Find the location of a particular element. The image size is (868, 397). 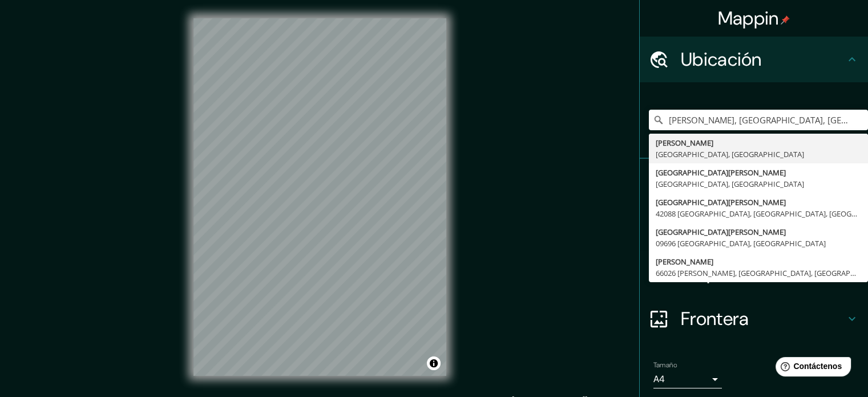

button: Activar o desactivar atribución is located at coordinates (434, 363).